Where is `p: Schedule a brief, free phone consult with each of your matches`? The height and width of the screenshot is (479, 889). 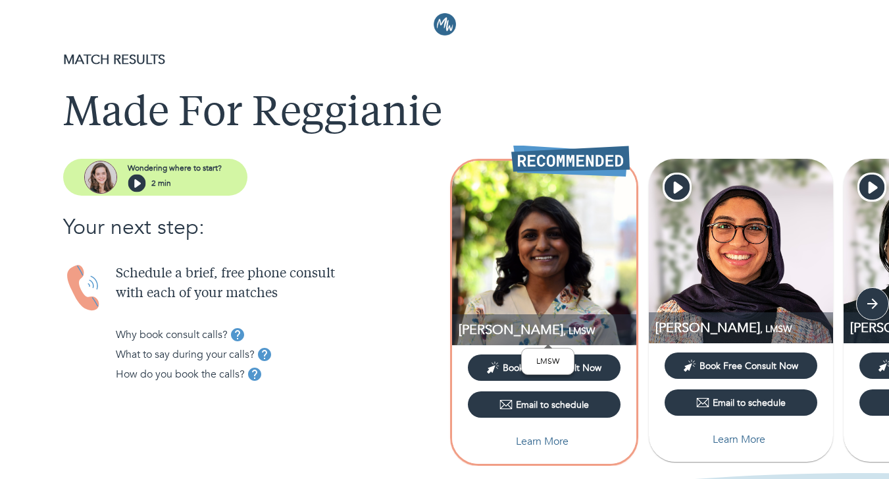 p: Schedule a brief, free phone consult with each of your matches is located at coordinates (280, 284).